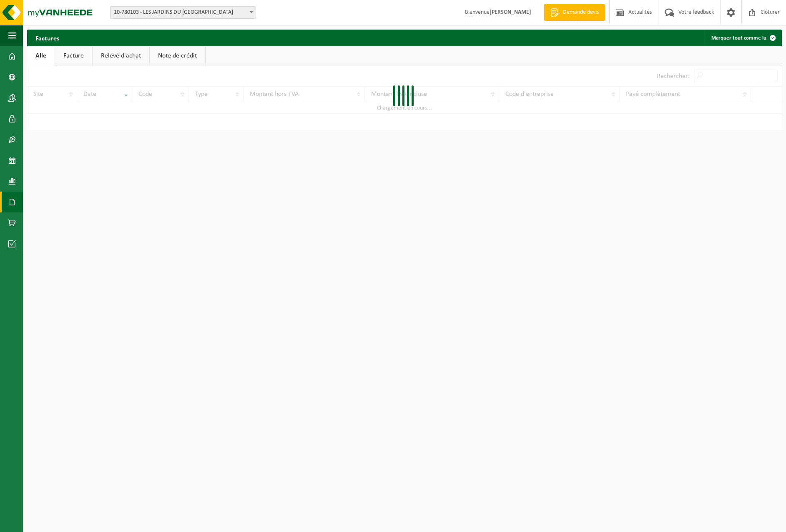  Describe the element at coordinates (177, 56) in the screenshot. I see `a: Note de crédit` at that location.